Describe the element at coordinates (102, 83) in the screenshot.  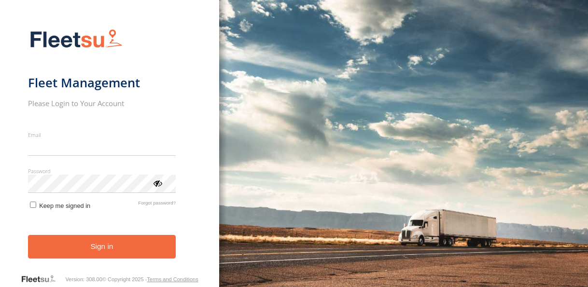
I see `h1: Fleet Management` at that location.